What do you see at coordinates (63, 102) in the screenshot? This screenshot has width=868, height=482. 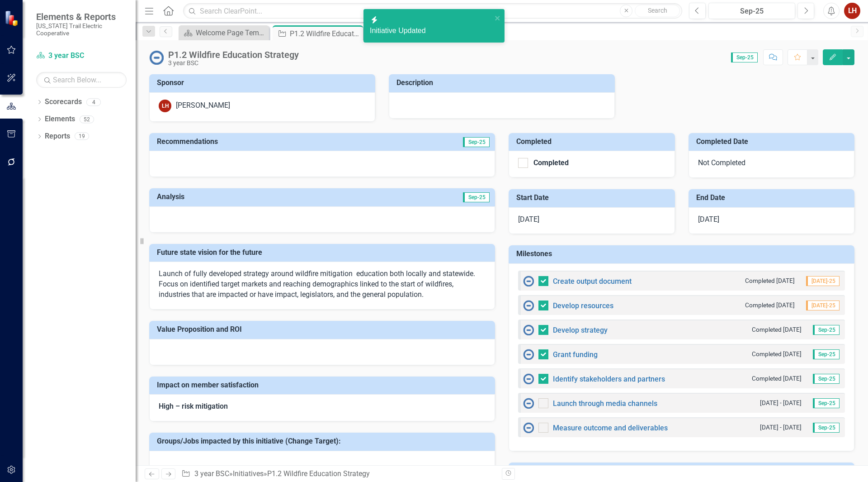 I see `a: Scorecards` at bounding box center [63, 102].